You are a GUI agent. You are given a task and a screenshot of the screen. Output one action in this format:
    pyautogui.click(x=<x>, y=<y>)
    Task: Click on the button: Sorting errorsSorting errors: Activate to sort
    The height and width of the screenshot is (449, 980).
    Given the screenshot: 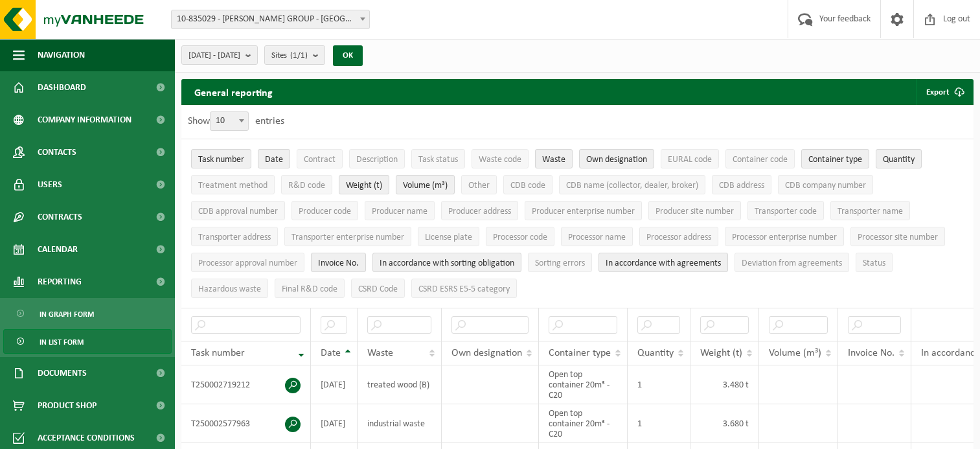 What is the action you would take?
    pyautogui.click(x=560, y=262)
    